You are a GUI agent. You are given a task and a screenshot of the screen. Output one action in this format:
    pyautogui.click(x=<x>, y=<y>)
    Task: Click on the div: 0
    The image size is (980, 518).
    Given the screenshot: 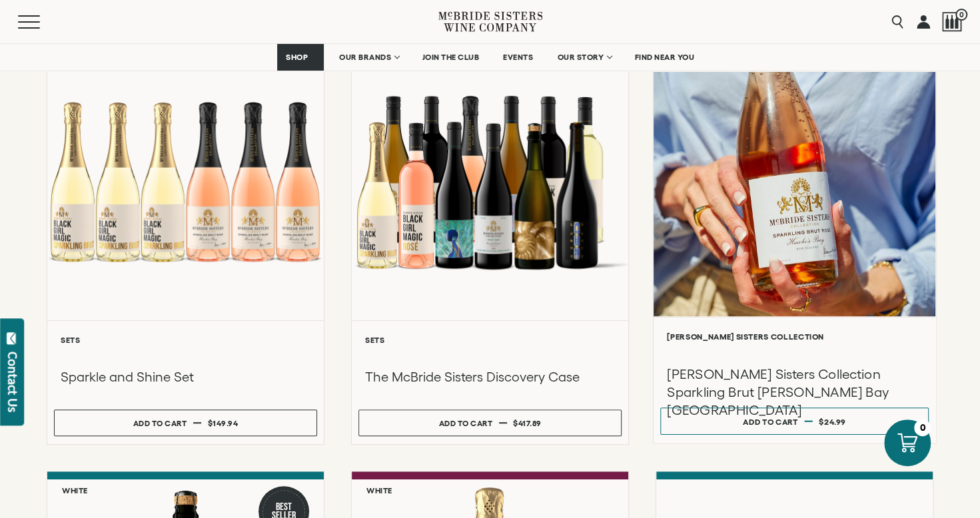 What is the action you would take?
    pyautogui.click(x=922, y=427)
    